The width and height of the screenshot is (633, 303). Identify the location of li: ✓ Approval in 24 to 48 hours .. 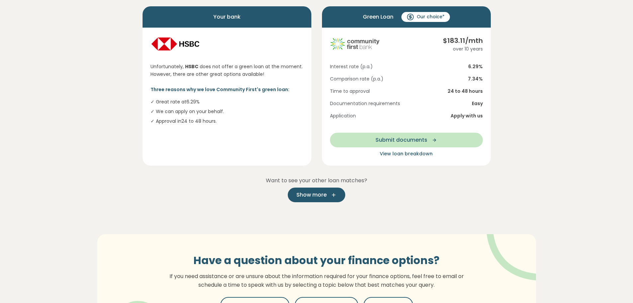
(227, 121).